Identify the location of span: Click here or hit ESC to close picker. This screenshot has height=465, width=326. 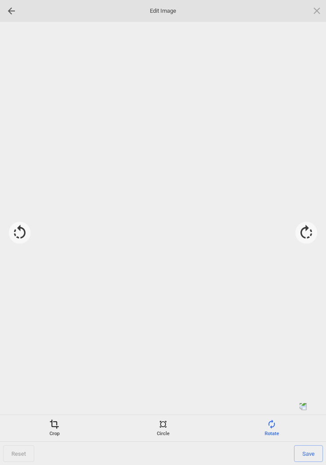
(317, 11).